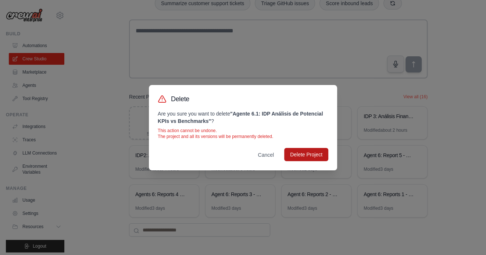  I want to click on strong: " Agente 6.1: IDP Análisis de Potencial KPIs vs Benchmarks ", so click(240, 117).